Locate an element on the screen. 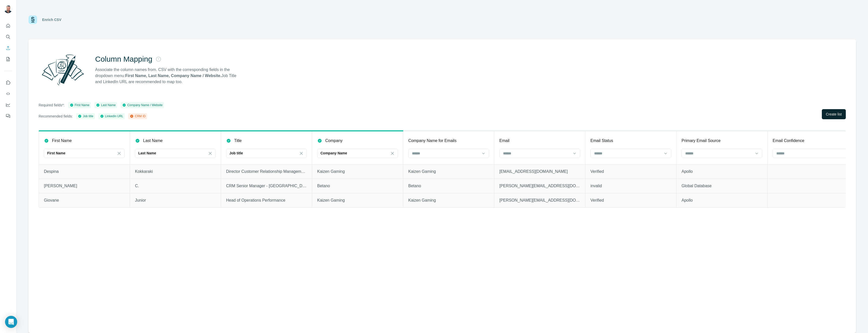 This screenshot has width=868, height=333. button: Create list is located at coordinates (834, 114).